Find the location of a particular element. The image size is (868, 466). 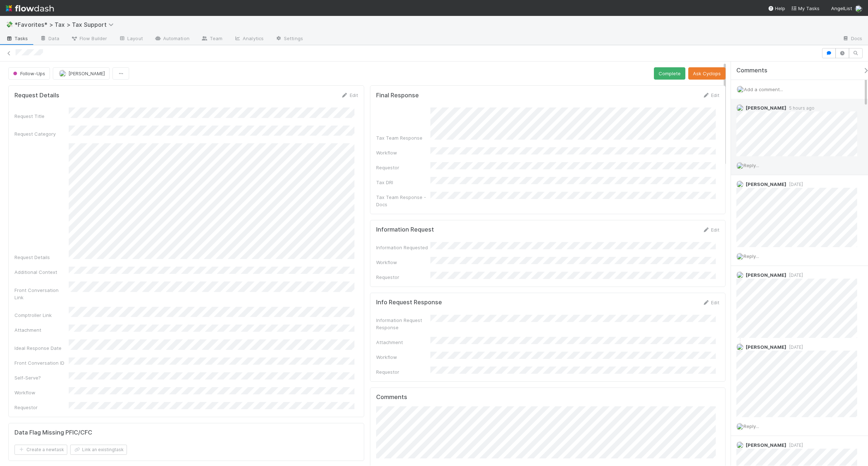

span: 5 hours ago is located at coordinates (800, 108).